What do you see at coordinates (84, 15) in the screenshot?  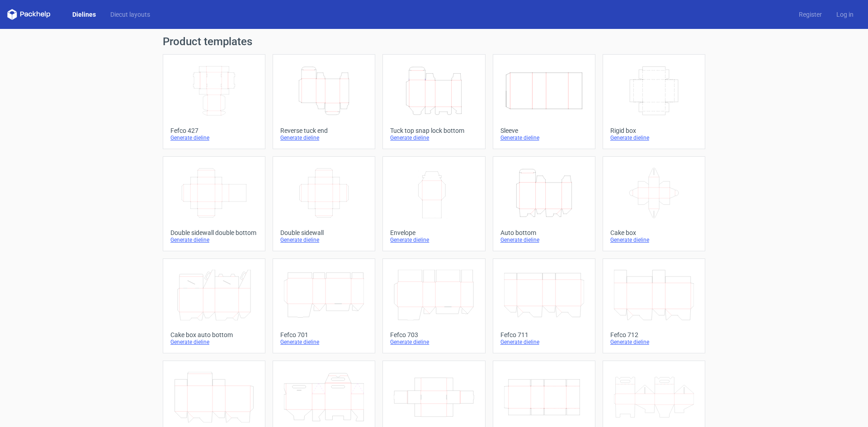 I see `a: Dielines` at bounding box center [84, 15].